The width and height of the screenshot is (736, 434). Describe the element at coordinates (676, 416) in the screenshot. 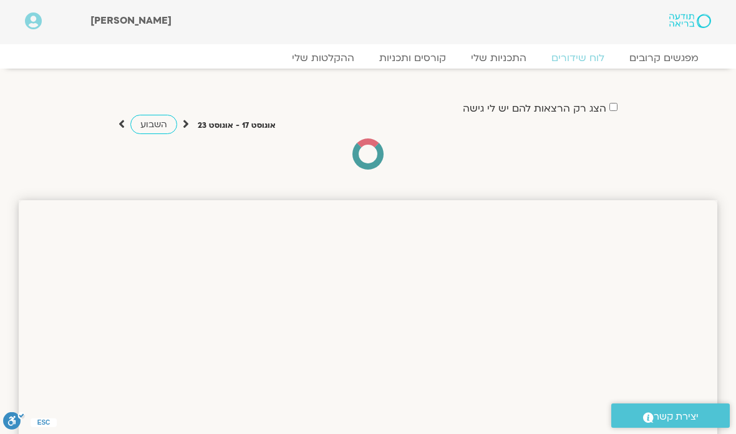

I see `span: יצירת קשר` at that location.